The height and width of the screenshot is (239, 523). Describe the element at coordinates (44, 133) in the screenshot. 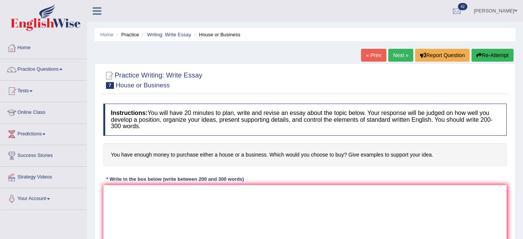

I see `a: Predictions` at that location.